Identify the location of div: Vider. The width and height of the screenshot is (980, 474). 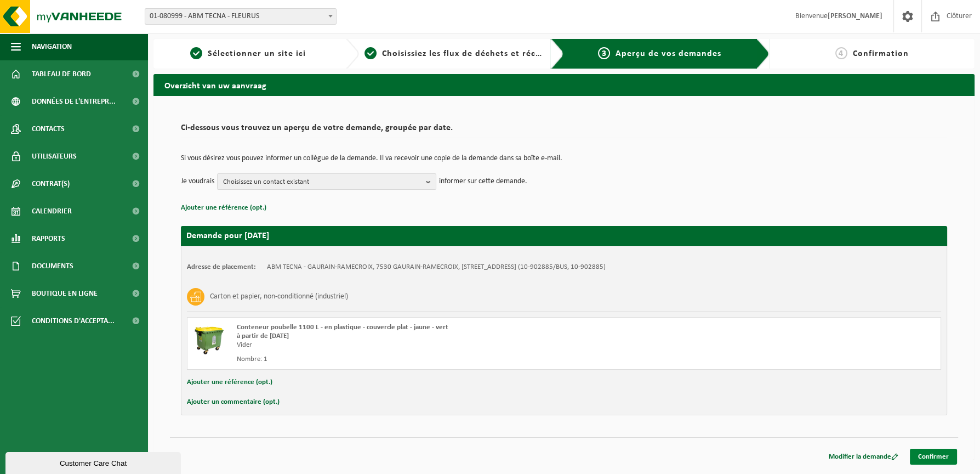
(422, 345).